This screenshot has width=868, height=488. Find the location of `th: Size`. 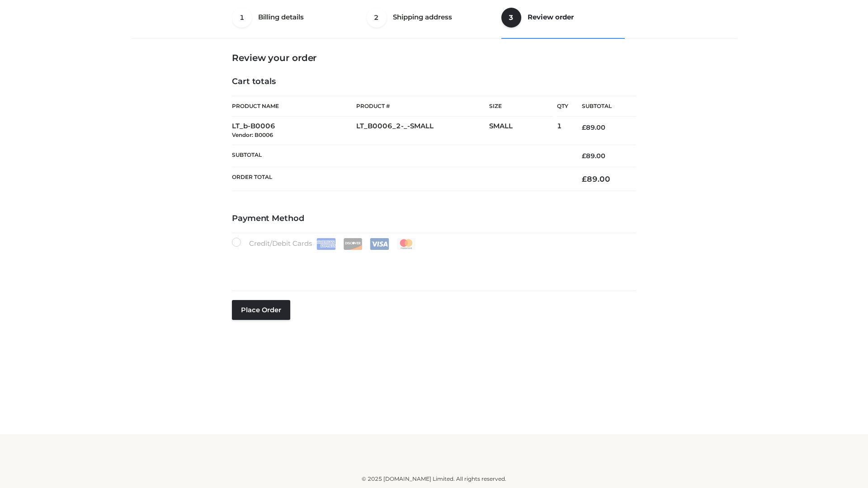

th: Size is located at coordinates (521, 106).